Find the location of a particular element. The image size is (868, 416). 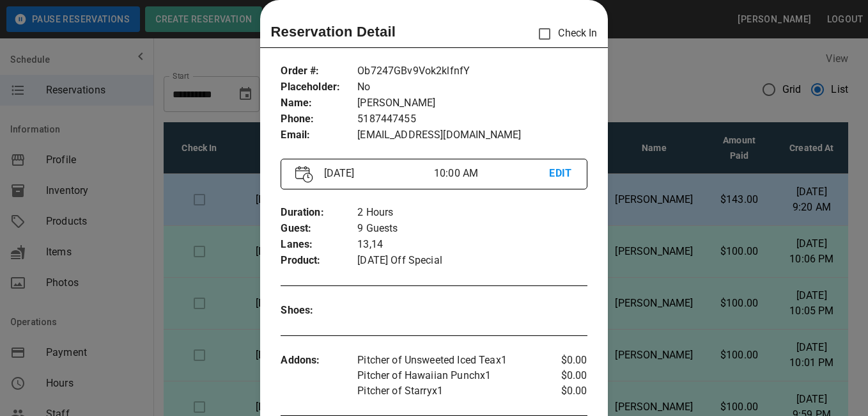

p: Placeholder : is located at coordinates (319, 87).